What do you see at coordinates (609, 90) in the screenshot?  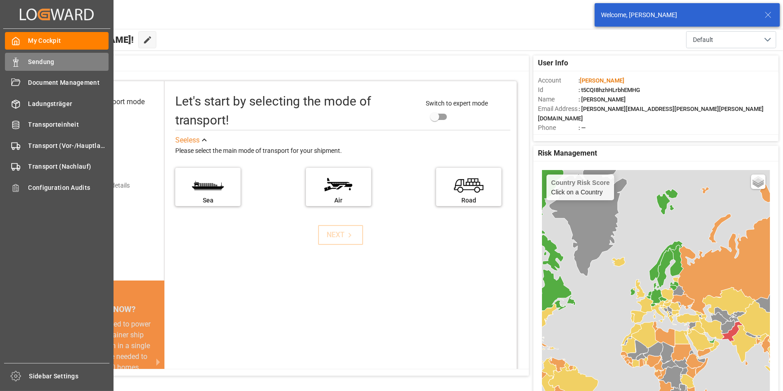 I see `span: : t5CQI8hzhHLrbhEMHG` at bounding box center [609, 90].